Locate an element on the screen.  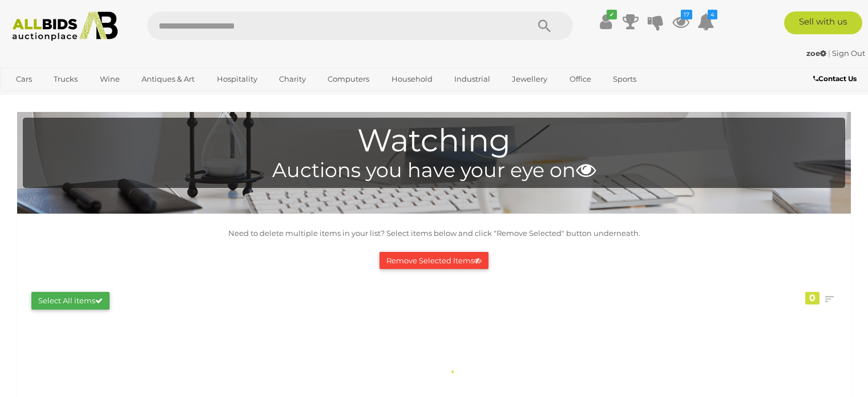
div: 0 is located at coordinates (812, 298).